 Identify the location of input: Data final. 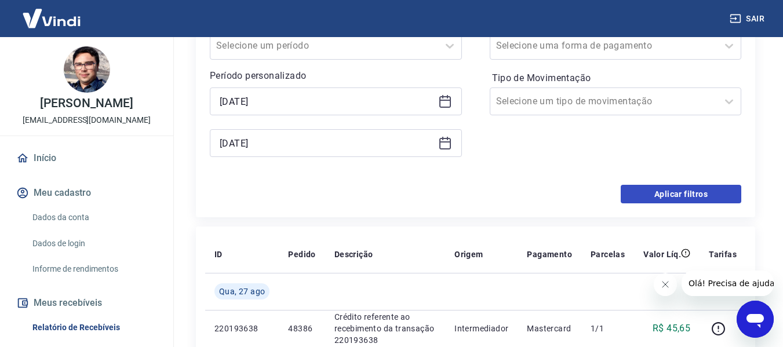
(326, 143).